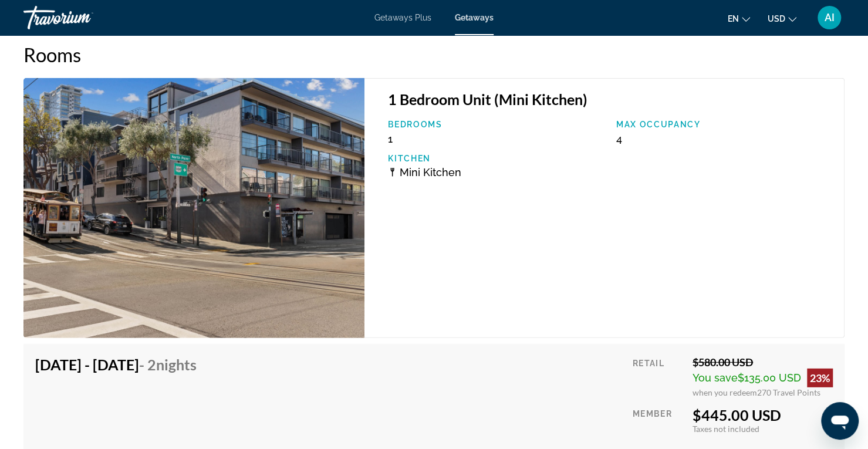  I want to click on span: - 2, so click(168, 365).